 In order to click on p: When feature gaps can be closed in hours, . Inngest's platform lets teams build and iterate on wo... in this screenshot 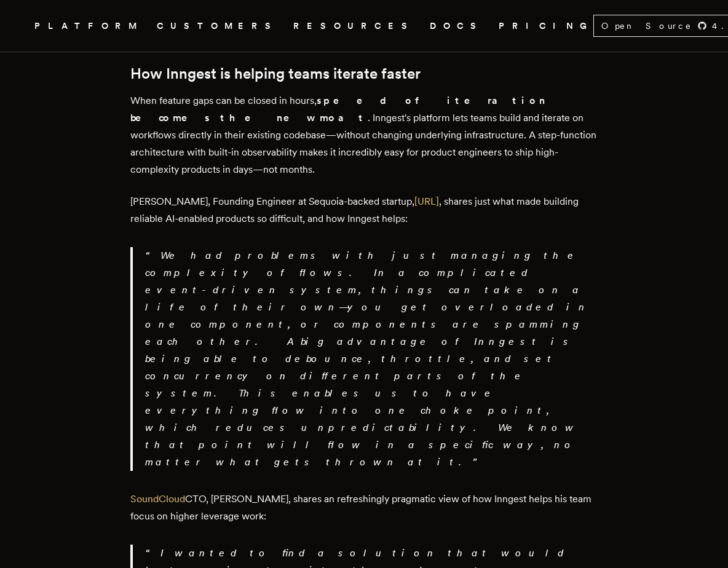, I will do `click(364, 136)`.